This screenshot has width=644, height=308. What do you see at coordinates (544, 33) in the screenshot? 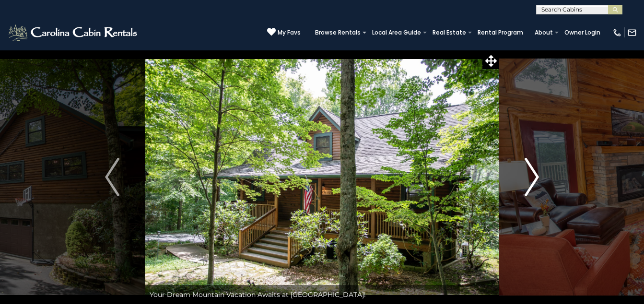
I see `a: About` at bounding box center [544, 33].